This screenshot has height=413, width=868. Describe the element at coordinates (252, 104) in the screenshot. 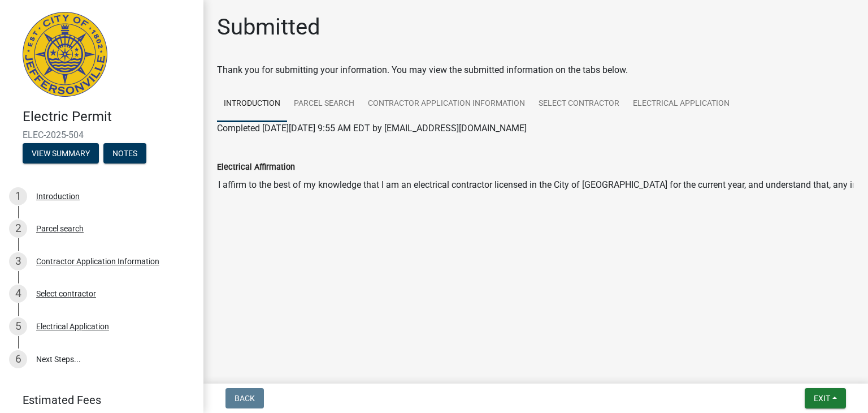

I see `a: Introduction` at that location.